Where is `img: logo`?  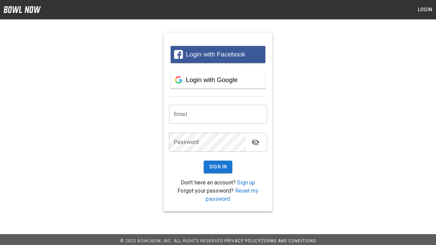
img: logo is located at coordinates (22, 10).